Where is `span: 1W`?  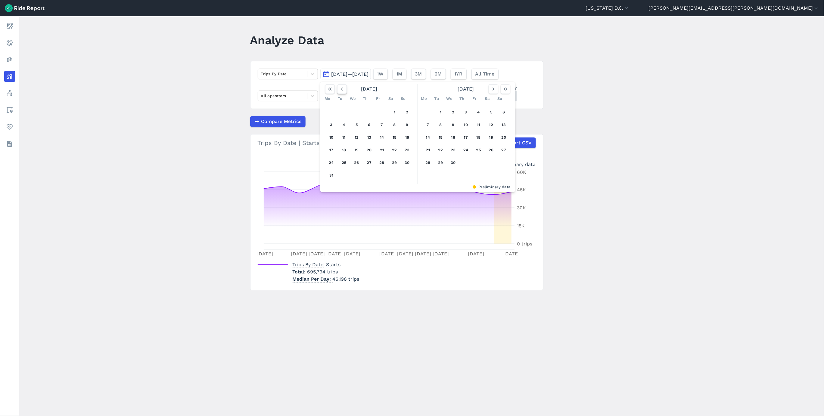
span: 1W is located at coordinates (381, 74).